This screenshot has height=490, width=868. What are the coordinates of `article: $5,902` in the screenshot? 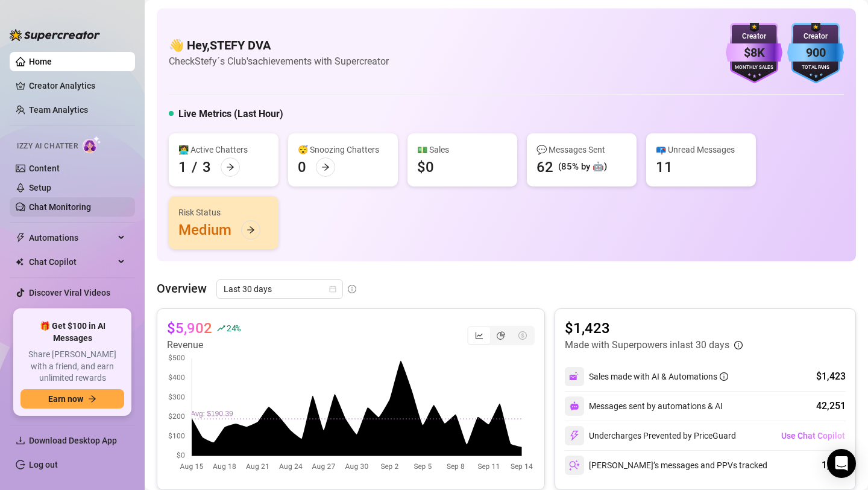 It's located at (189, 328).